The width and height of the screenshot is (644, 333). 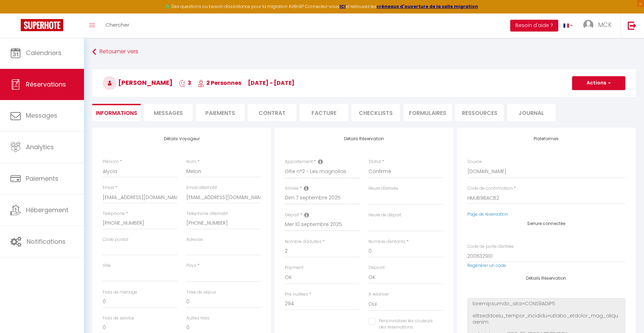 What do you see at coordinates (292, 215) in the screenshot?
I see `label: Départ` at bounding box center [292, 215].